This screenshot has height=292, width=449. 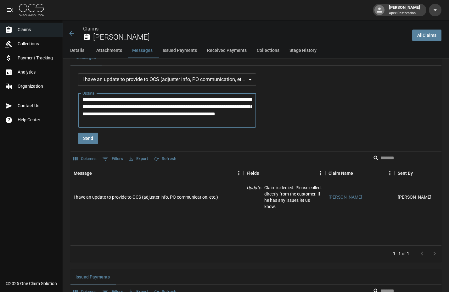 I want to click on a: AllClaims, so click(x=426, y=35).